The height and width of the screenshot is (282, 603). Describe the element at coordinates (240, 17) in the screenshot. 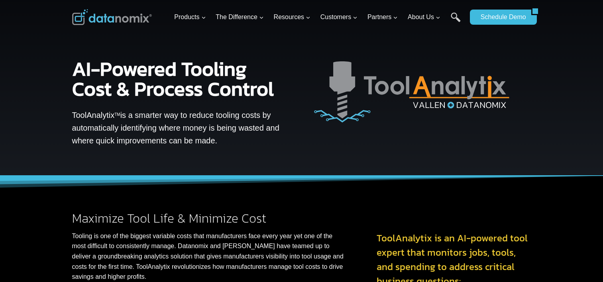

I see `span: The Difference` at that location.